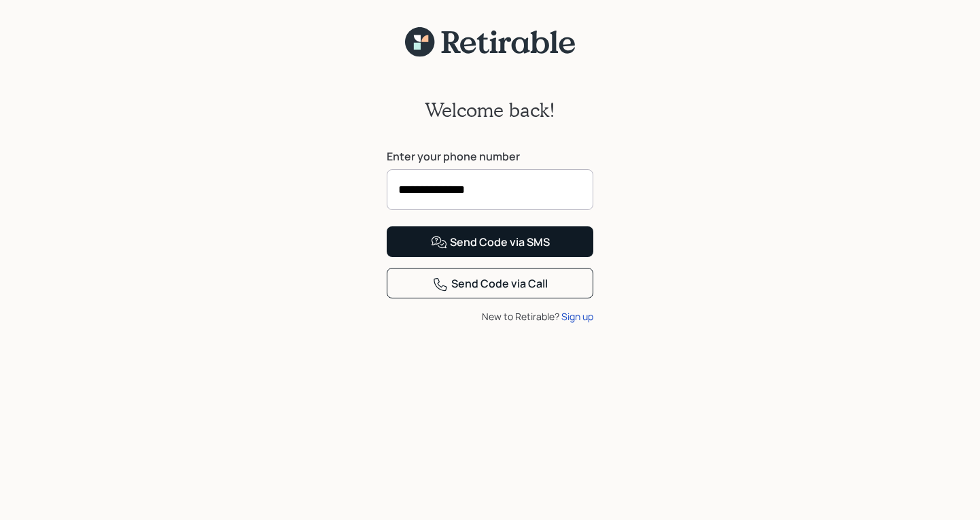  Describe the element at coordinates (490, 316) in the screenshot. I see `div: New to Retirable?` at that location.